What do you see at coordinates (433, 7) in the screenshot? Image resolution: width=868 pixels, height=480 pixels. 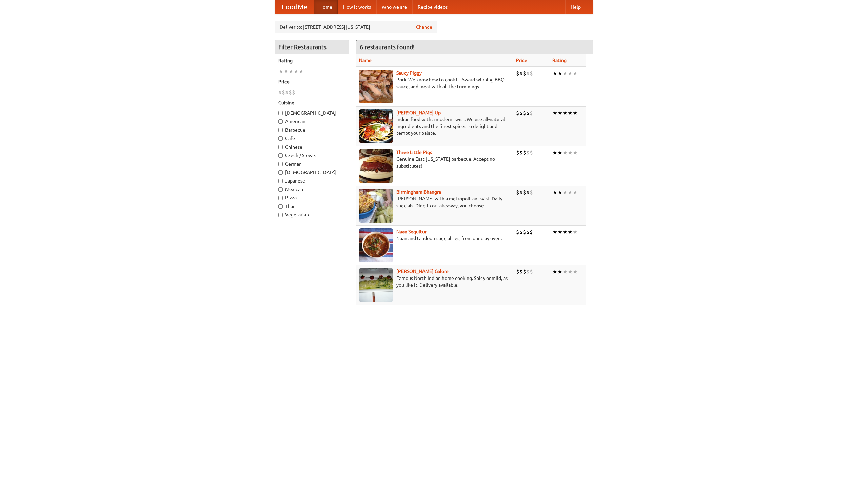 I see `a: Recipe videos` at bounding box center [433, 7].